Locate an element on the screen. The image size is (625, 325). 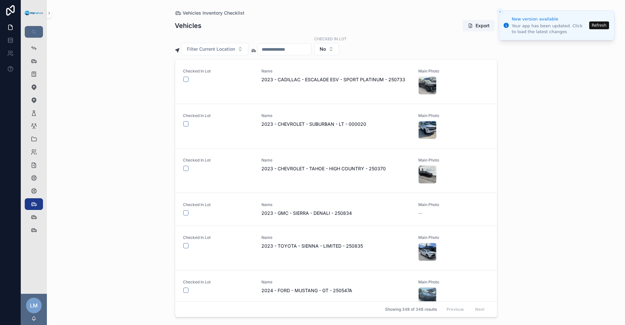
span: 2023 - TOYOTA - SIENNA - LIMITED - 250835 is located at coordinates (336, 246).